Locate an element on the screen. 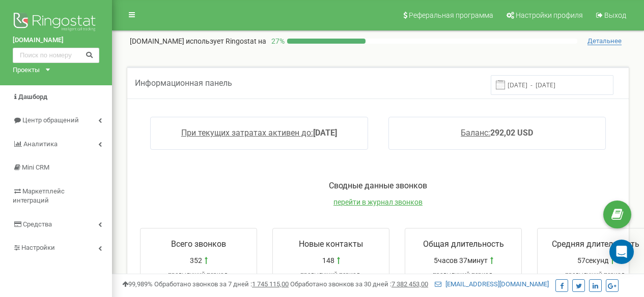 The height and width of the screenshot is (297, 644). div: Open Intercom Messenger is located at coordinates (622, 252).